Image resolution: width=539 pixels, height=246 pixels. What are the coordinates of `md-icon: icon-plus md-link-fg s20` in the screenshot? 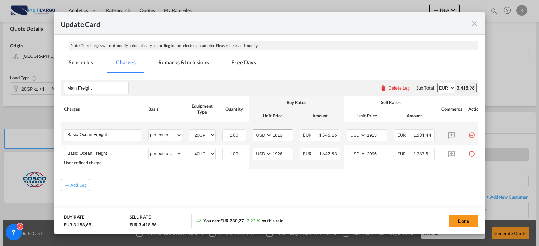 It's located at (67, 185).